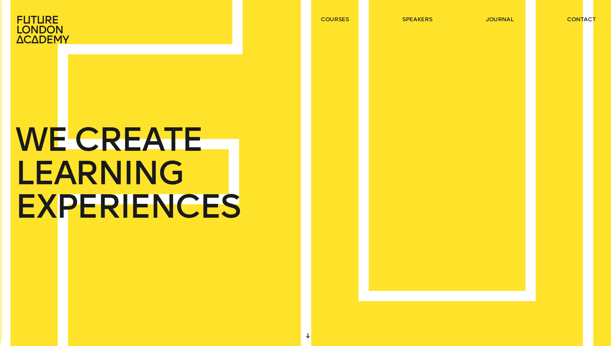 This screenshot has width=611, height=346. I want to click on span: EXPERIENCES, so click(128, 206).